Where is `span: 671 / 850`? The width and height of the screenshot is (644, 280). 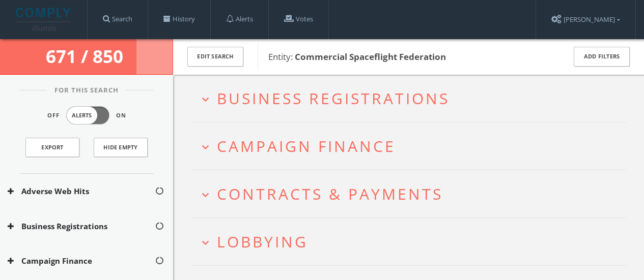
span: 671 / 850 is located at coordinates (86, 56).